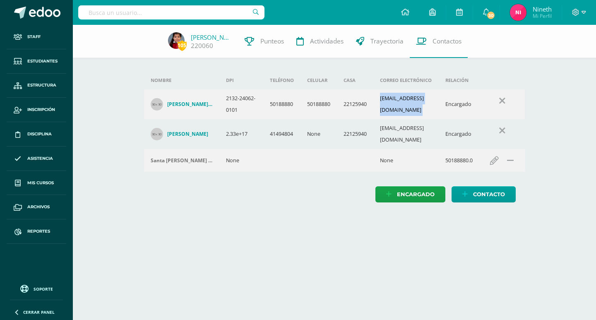  Describe the element at coordinates (241, 104) in the screenshot. I see `td: 2132-24062-0101` at that location.